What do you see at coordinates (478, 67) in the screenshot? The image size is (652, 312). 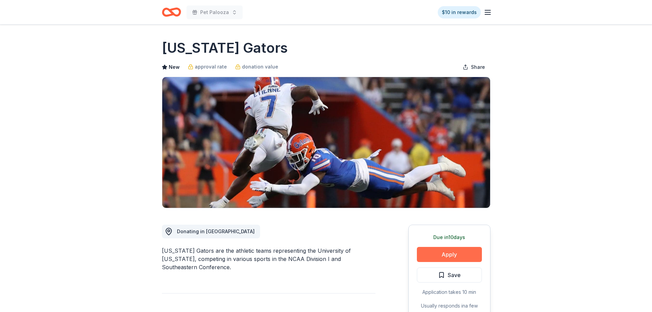 I see `span: Share` at bounding box center [478, 67].